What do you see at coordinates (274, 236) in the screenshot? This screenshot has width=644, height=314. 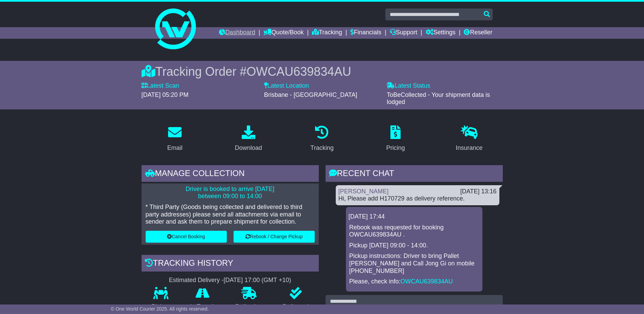 I see `button: Rebook / Change Pickup` at bounding box center [274, 236].